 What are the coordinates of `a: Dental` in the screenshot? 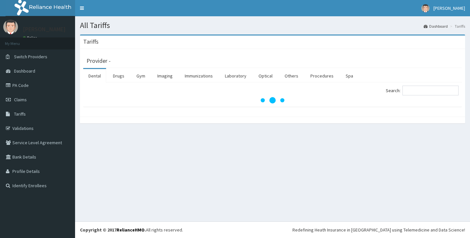 It's located at (95, 76).